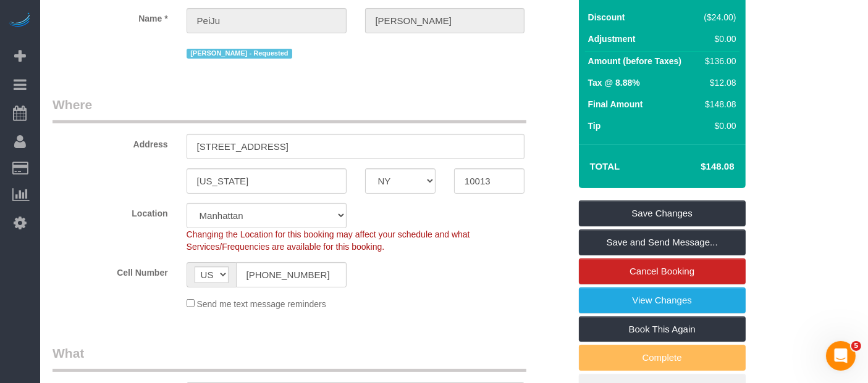  What do you see at coordinates (662, 271) in the screenshot?
I see `a: Cancel Booking` at bounding box center [662, 271].